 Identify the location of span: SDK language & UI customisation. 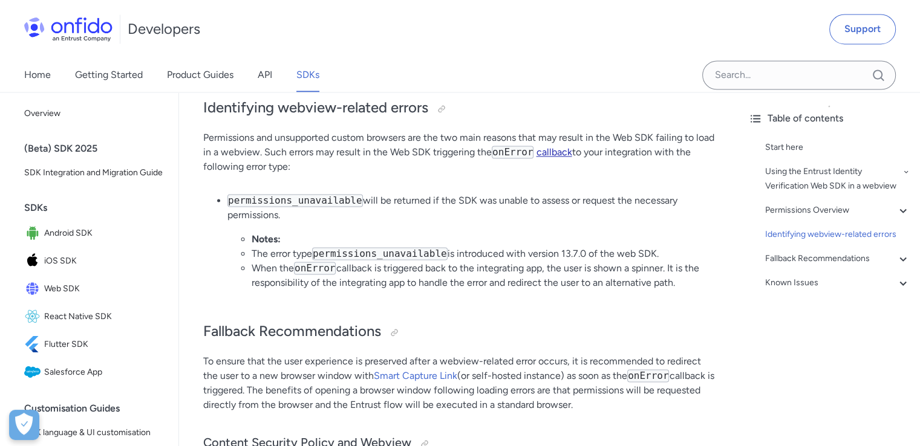
(94, 433).